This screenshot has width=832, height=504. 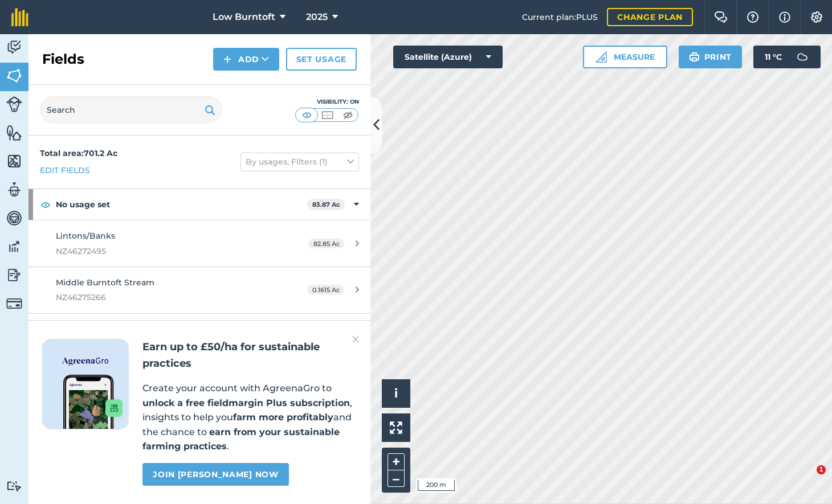 What do you see at coordinates (283, 417) in the screenshot?
I see `strong: farm more profitably` at bounding box center [283, 417].